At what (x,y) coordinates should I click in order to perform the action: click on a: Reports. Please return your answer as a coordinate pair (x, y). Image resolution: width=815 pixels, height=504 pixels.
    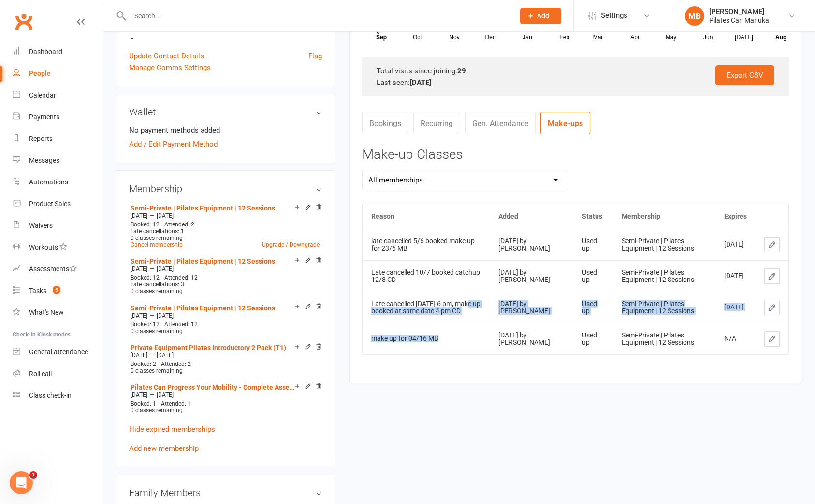
    Looking at the image, I should click on (57, 138).